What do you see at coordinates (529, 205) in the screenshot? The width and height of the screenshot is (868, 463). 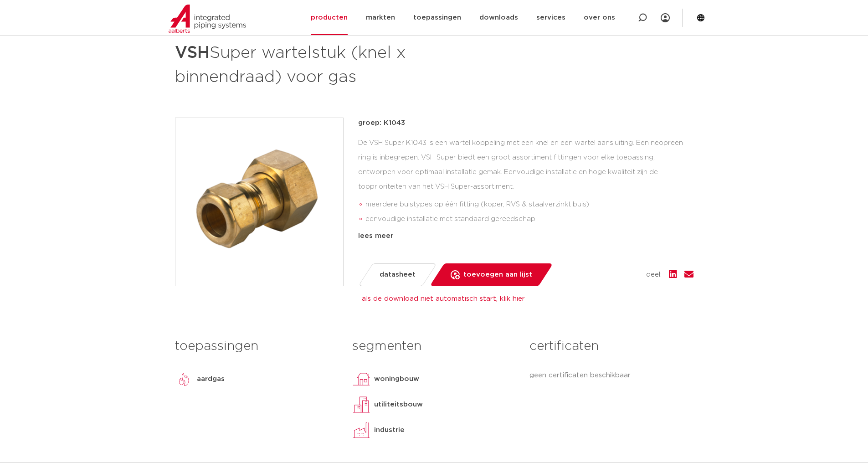 I see `li: meerdere buistypes op één fitting (koper, RVS & staalverzinkt buis)` at bounding box center [529, 205].